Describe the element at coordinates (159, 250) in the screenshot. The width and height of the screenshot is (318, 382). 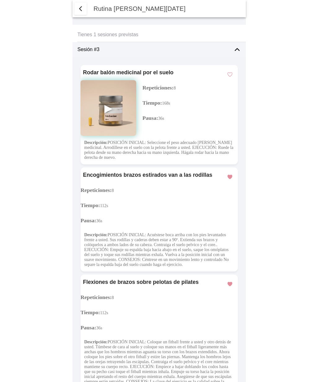
I see `p: POSICIÓN INICIAL: Acuéstese boca arriba con los pies levantados frente a usted. Sus rodillas y ca...` at that location.